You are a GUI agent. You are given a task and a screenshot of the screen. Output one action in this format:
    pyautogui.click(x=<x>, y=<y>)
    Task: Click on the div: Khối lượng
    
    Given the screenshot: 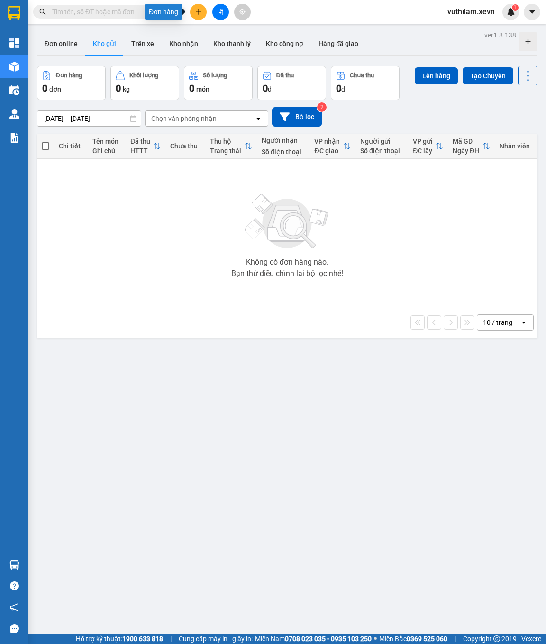 What is the action you would take?
    pyautogui.click(x=144, y=75)
    